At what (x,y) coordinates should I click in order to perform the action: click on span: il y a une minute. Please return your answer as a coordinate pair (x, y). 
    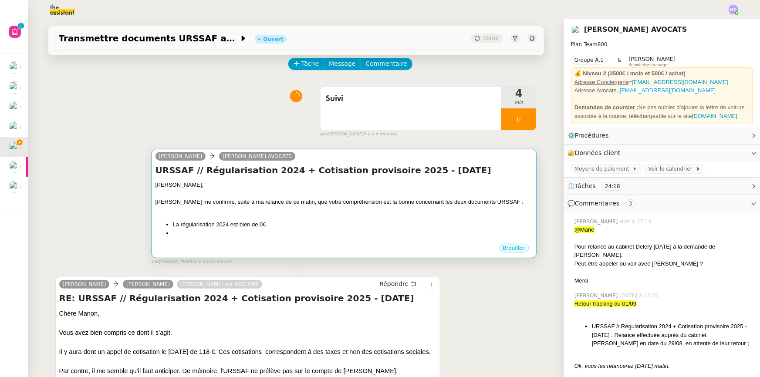
    Looking at the image, I should click on (213, 262).